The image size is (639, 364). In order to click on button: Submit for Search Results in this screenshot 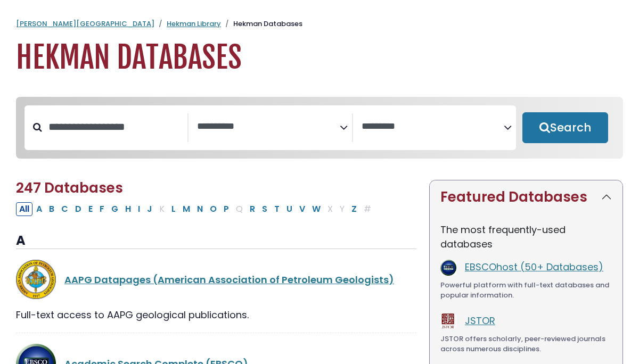, I will do `click(565, 128)`.